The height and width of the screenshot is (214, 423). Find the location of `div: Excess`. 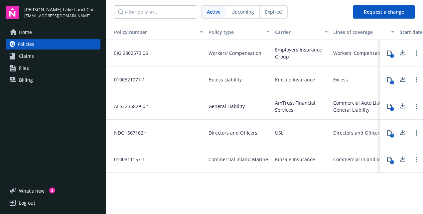

div: Excess is located at coordinates (340, 79).